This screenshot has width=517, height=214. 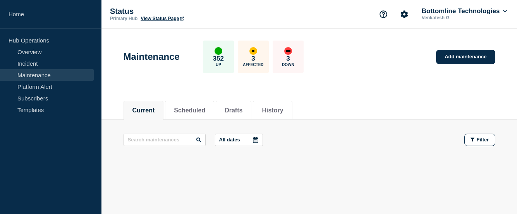 I want to click on h1: Maintenance, so click(x=151, y=57).